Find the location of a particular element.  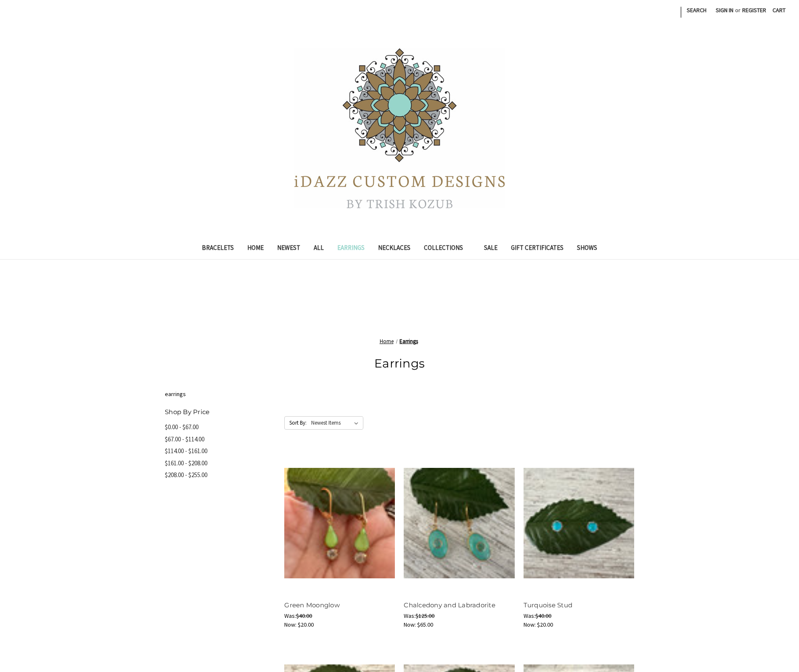

a: Bracelets is located at coordinates (218, 249).